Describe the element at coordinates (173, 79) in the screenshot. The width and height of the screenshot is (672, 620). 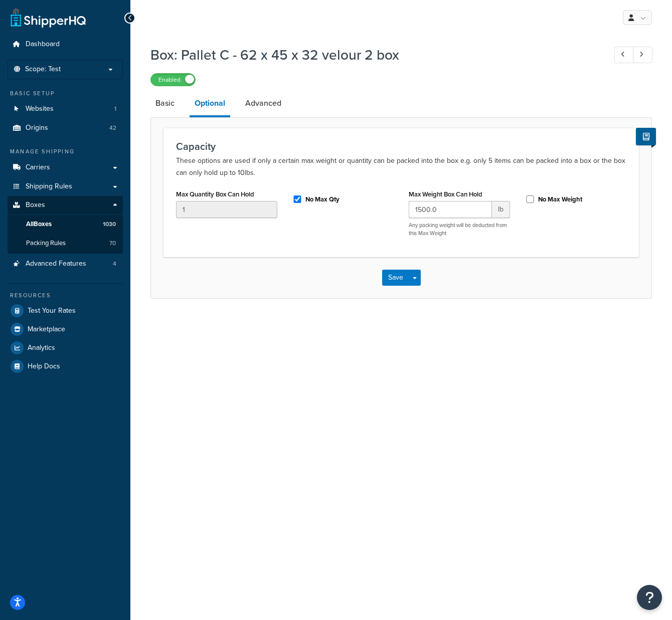
I see `label: Enabled` at that location.